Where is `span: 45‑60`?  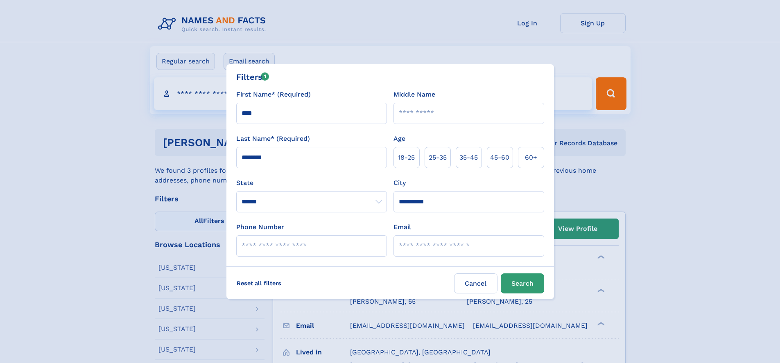
span: 45‑60 is located at coordinates (500, 158).